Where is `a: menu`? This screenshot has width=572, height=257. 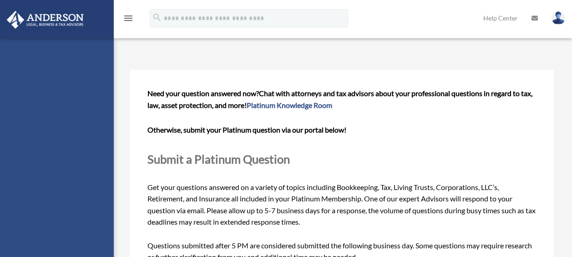 a: menu is located at coordinates (128, 20).